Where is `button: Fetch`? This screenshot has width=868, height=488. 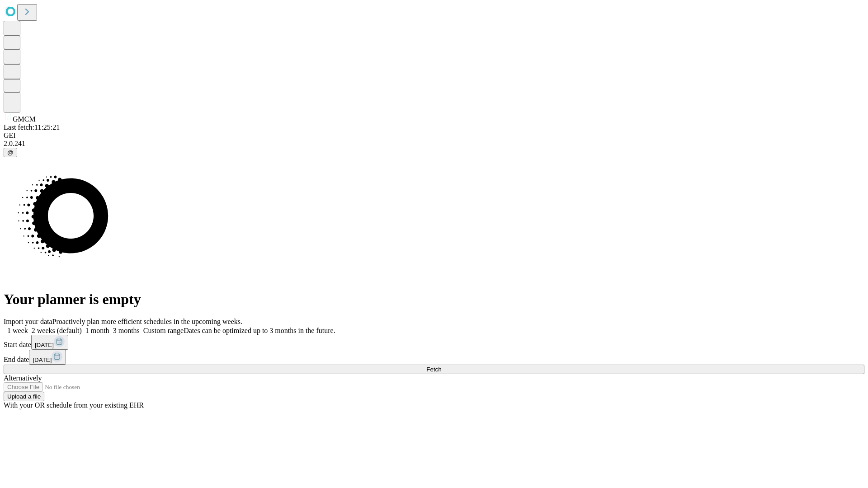 button: Fetch is located at coordinates (434, 369).